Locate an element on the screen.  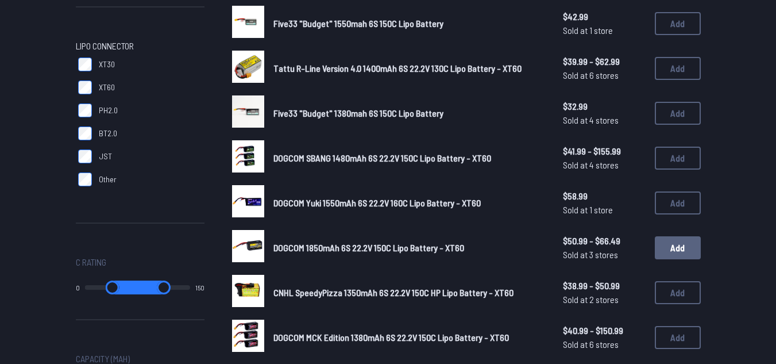
output: 150 is located at coordinates (200, 287).